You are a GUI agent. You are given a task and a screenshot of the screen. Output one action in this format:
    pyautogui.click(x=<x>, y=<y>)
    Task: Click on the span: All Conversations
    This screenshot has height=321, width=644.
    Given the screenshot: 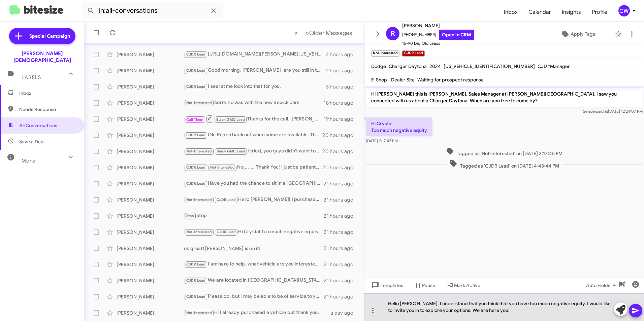 What is the action you would take?
    pyautogui.click(x=38, y=126)
    